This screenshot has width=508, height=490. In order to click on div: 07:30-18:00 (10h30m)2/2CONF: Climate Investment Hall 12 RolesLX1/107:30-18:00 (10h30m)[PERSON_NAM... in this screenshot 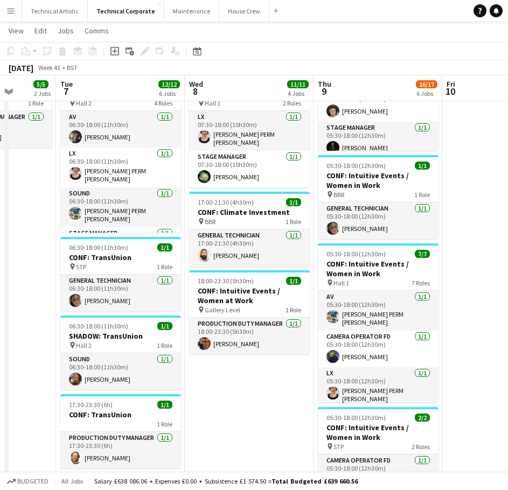, I will do `click(250, 130)`.